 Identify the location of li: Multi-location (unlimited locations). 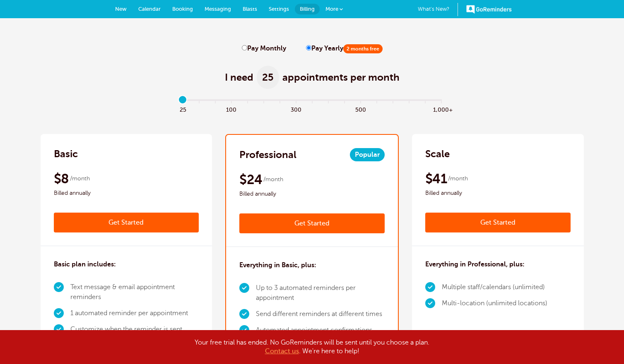
(494, 303).